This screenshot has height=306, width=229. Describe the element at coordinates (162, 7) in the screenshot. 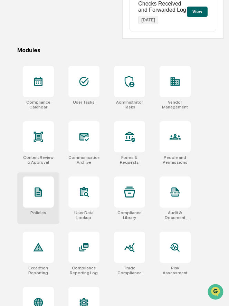

I see `p: Checks Received and Forwarded Log` at that location.